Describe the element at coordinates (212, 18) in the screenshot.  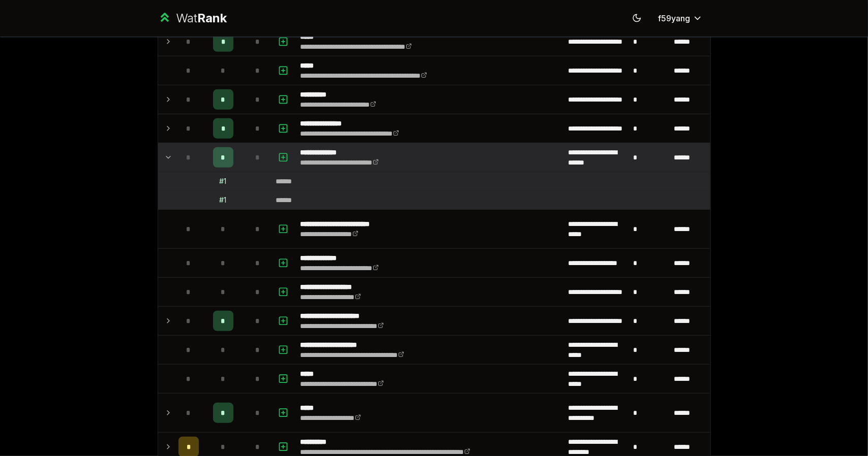
I see `span: Rank` at that location.